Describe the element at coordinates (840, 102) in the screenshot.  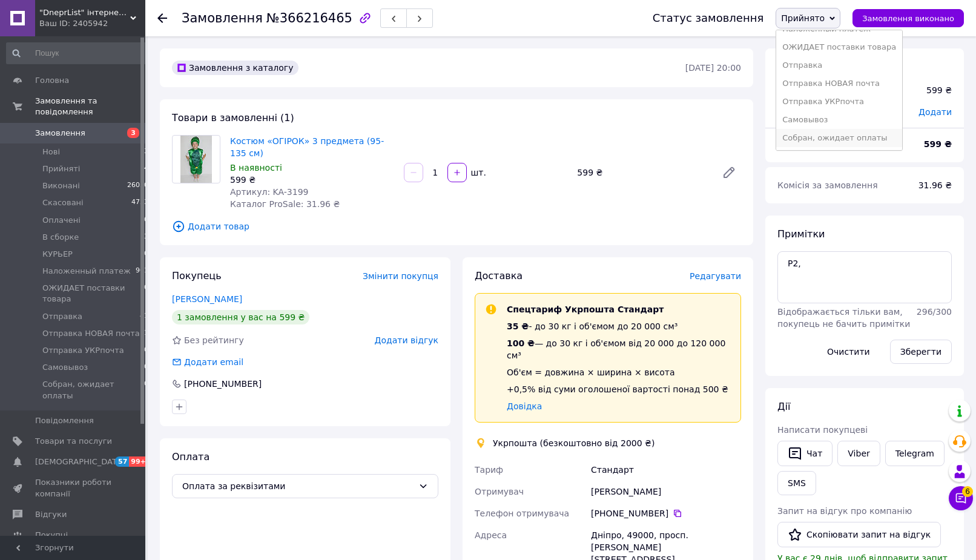
I see `li: Отправка УКРпочта` at that location.